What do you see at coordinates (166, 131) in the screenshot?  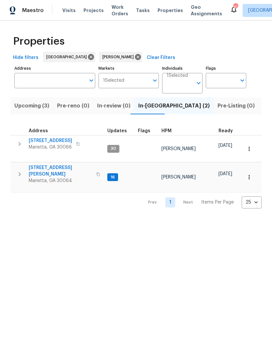 I see `span: HPM` at bounding box center [166, 131].